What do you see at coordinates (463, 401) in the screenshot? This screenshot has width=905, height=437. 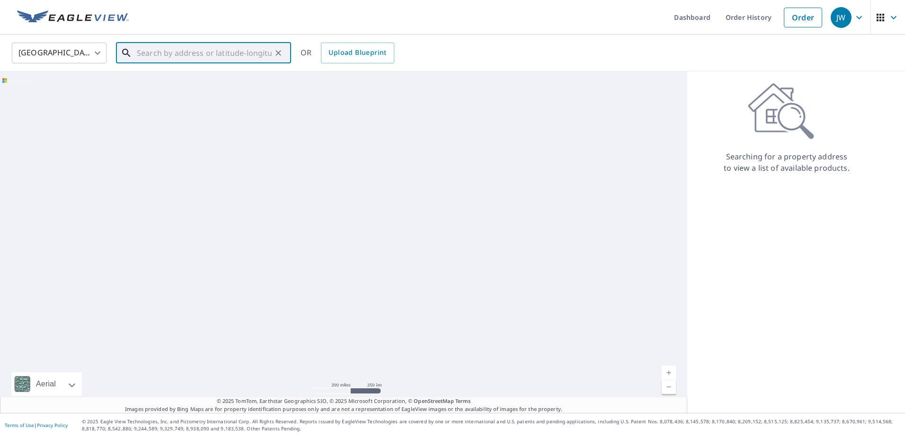 I see `a: Terms` at bounding box center [463, 401].